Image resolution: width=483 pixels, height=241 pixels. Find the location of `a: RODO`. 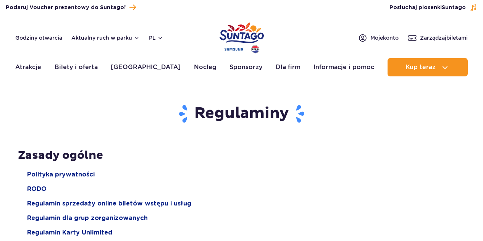

a: RODO is located at coordinates (37, 189).